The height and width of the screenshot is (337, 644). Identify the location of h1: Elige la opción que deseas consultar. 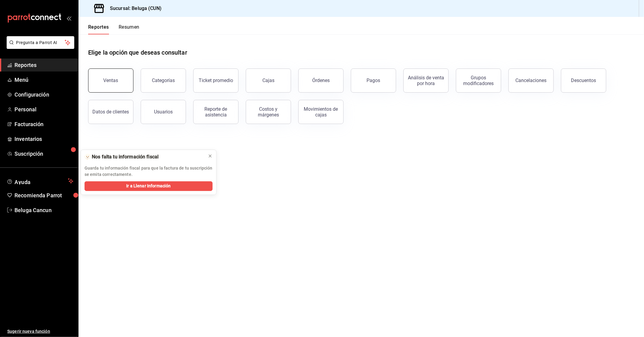
(138, 52).